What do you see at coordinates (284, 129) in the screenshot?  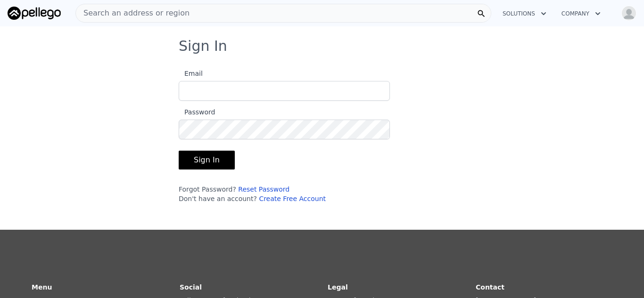 I see `input: Password` at bounding box center [284, 129].